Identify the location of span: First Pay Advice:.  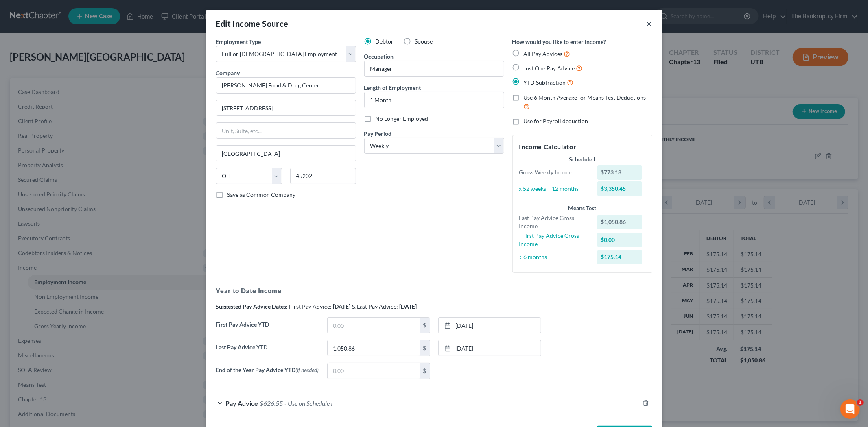
(311, 306).